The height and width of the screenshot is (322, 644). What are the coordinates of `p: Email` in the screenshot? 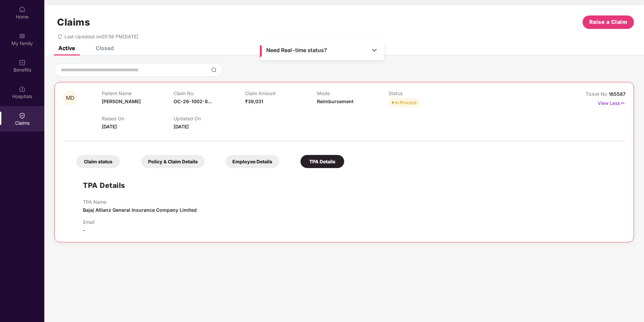 It's located at (88, 222).